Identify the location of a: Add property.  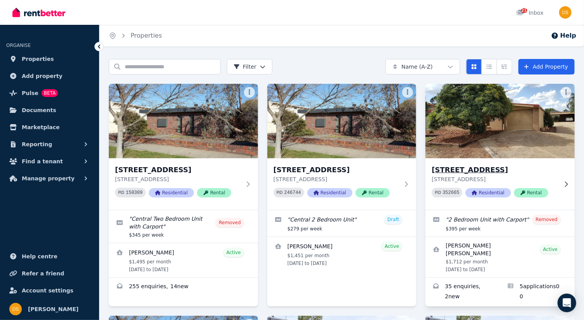
(49, 76).